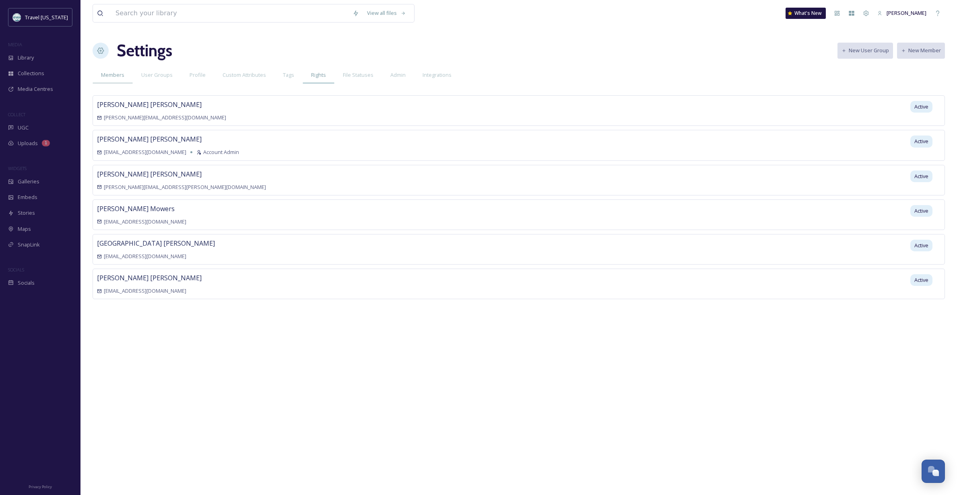 Image resolution: width=957 pixels, height=495 pixels. What do you see at coordinates (288, 75) in the screenshot?
I see `span: Tags` at bounding box center [288, 75].